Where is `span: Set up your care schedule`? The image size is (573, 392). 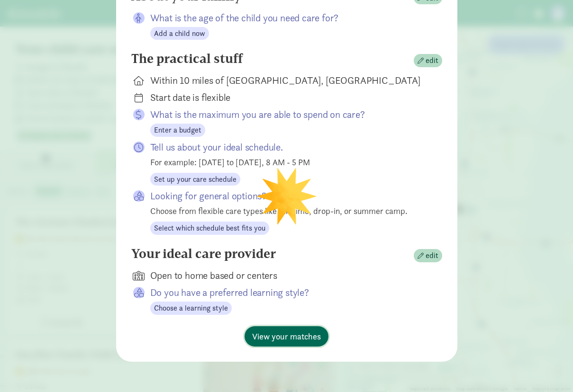
span: Set up your care schedule is located at coordinates (195, 179).